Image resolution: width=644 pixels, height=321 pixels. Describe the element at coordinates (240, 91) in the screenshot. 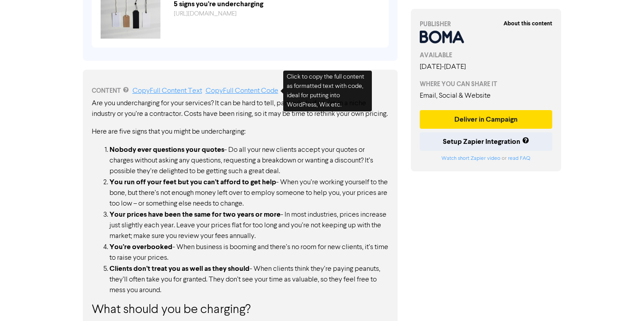

I see `div: CONTENT` at that location.